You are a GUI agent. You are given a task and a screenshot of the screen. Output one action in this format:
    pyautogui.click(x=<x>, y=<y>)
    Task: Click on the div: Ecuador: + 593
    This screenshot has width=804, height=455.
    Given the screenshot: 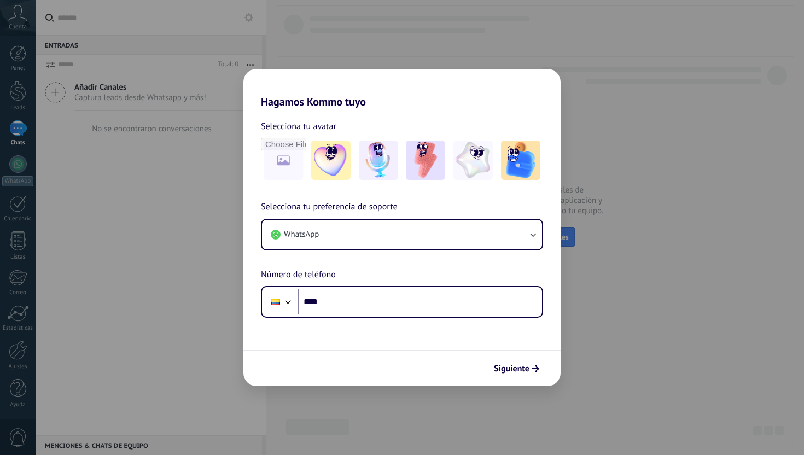 What is the action you would take?
    pyautogui.click(x=276, y=302)
    